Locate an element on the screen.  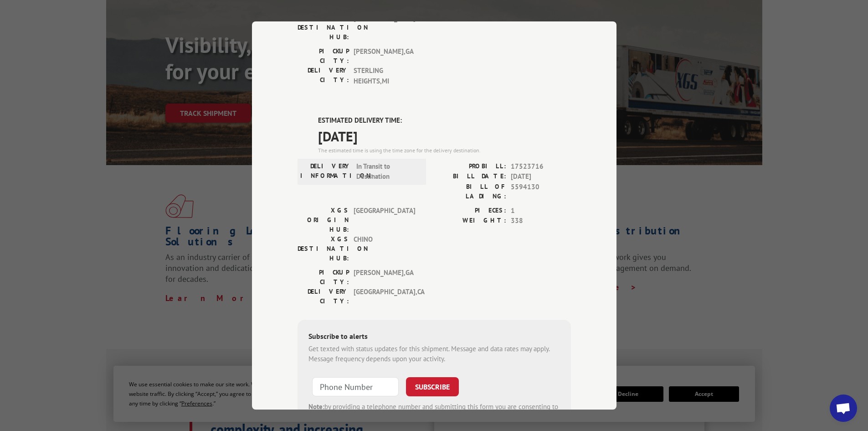
div: Subscribe to alerts is located at coordinates (434, 337).